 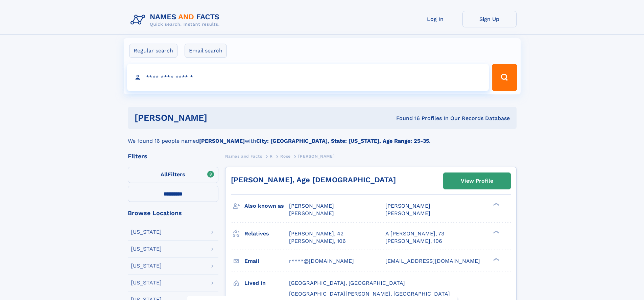 What do you see at coordinates (405, 118) in the screenshot?
I see `div: Found 16 Profiles In Our Records Database` at bounding box center [405, 118].